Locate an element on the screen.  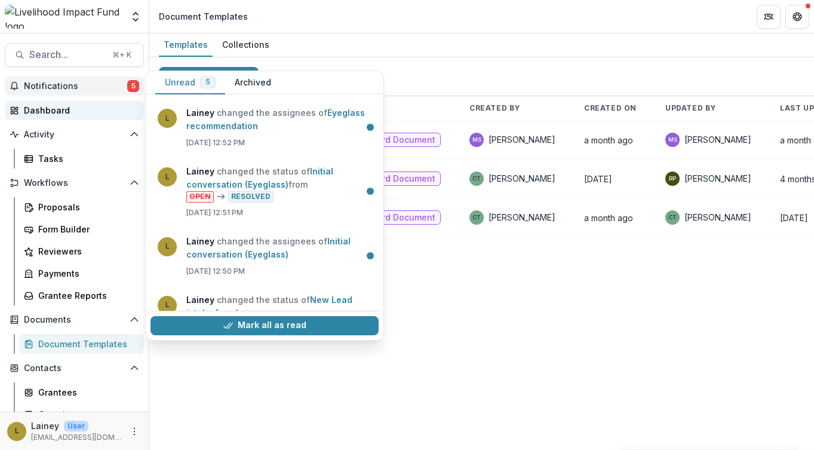
button: Open Contacts is located at coordinates (74, 368).